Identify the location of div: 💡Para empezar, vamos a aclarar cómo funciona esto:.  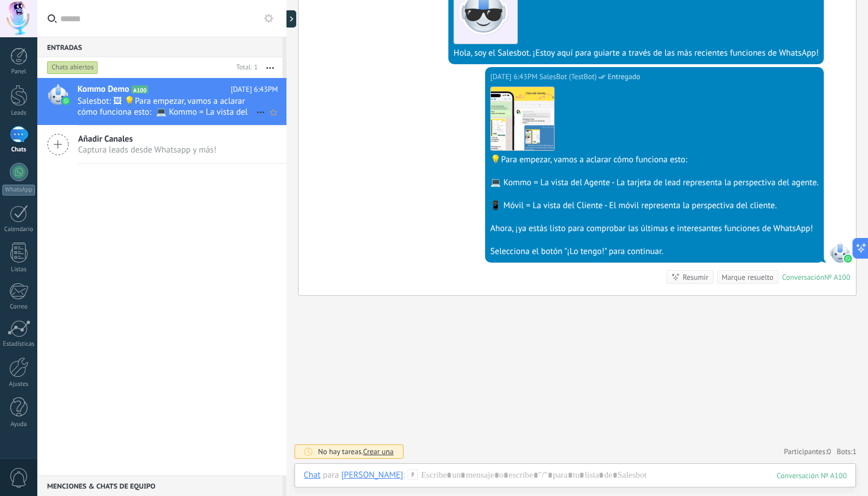
(654, 160).